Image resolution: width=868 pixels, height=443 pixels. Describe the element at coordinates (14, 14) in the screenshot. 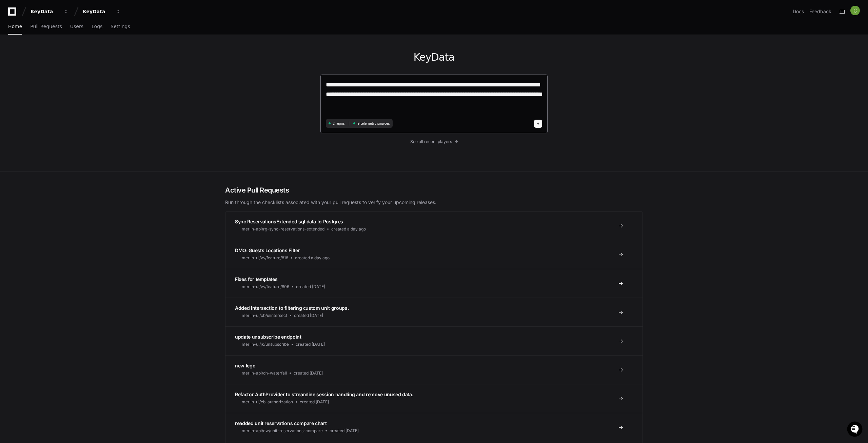

I see `img: PlayerZero` at that location.